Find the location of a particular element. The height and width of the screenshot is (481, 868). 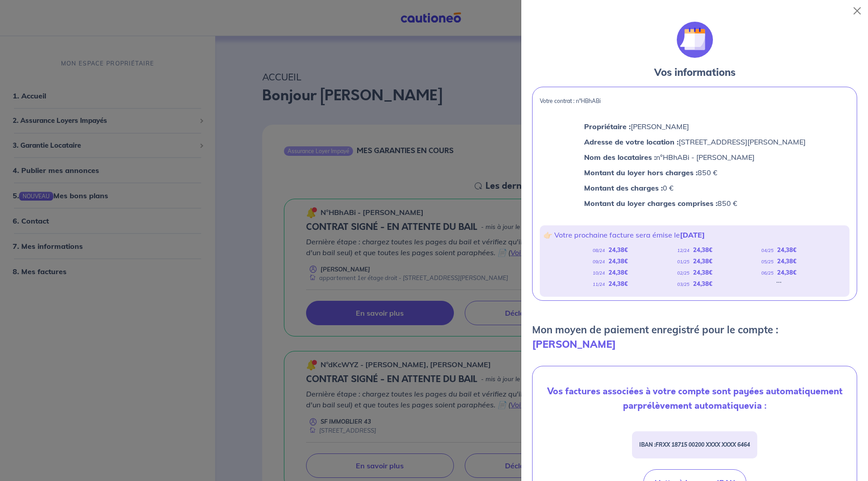

em: 03/25 is located at coordinates (683, 284).